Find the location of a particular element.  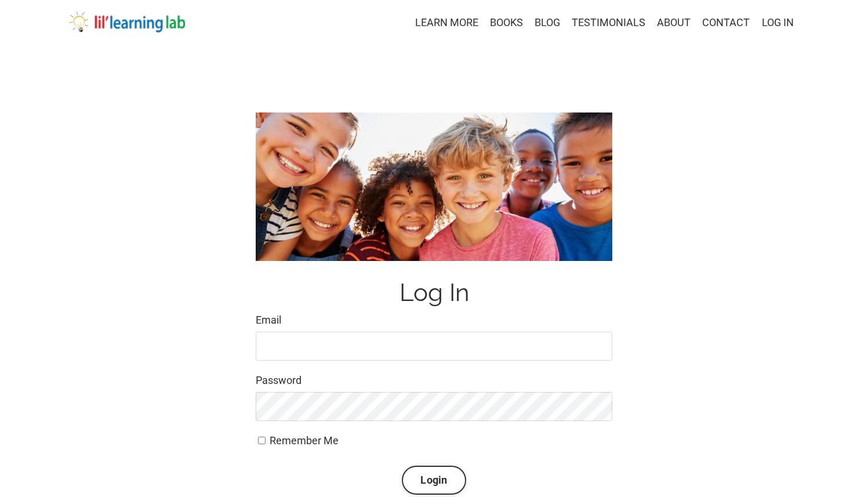

h1: Log In is located at coordinates (434, 293).